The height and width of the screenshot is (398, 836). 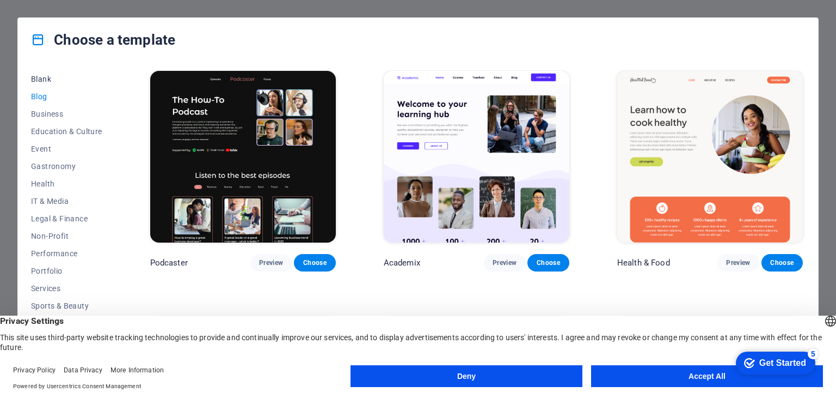 I want to click on img: Academix, so click(x=477, y=156).